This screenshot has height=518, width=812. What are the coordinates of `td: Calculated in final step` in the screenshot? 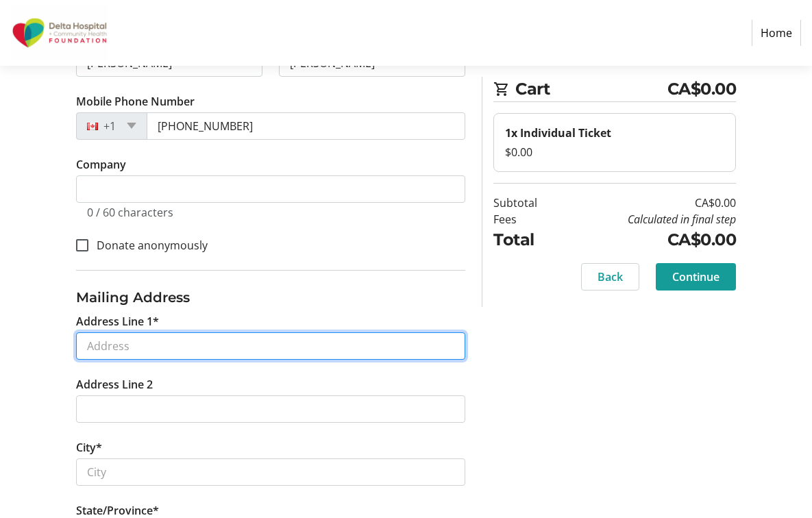 It's located at (650, 219).